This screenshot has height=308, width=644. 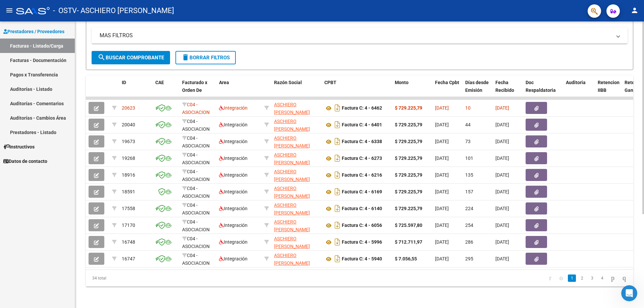 What do you see at coordinates (550, 278) in the screenshot?
I see `a: go to first page` at bounding box center [550, 278].